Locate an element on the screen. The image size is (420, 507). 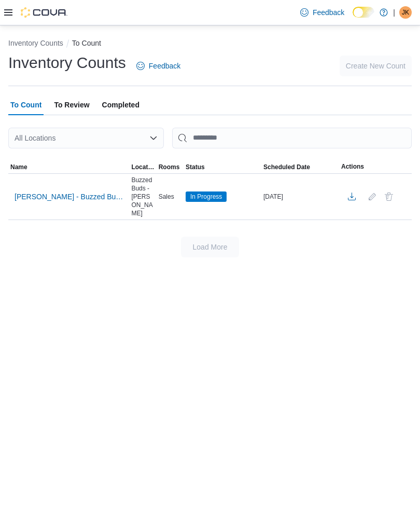
input: Dark Mode is located at coordinates (363, 12).